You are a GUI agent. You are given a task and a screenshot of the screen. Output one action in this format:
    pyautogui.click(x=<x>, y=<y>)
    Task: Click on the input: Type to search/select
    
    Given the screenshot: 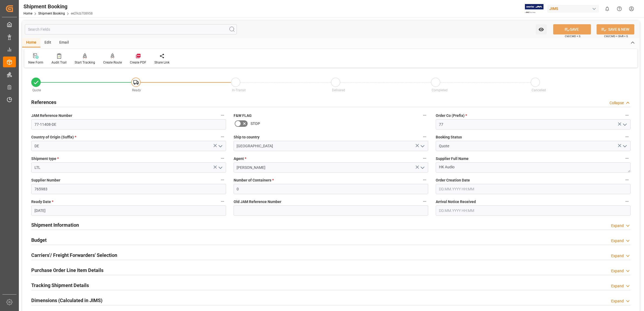 What is the action you would take?
    pyautogui.click(x=129, y=146)
    